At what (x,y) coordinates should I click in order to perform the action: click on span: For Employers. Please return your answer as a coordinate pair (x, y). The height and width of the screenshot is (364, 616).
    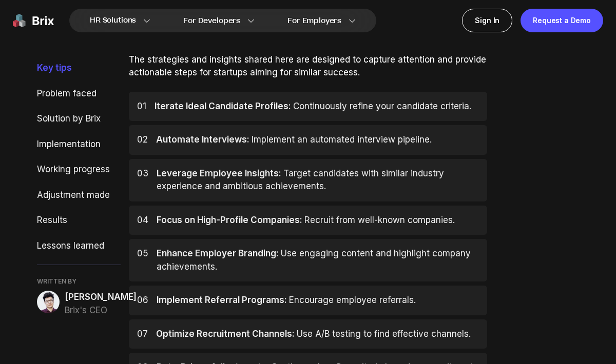
    Looking at the image, I should click on (314, 20).